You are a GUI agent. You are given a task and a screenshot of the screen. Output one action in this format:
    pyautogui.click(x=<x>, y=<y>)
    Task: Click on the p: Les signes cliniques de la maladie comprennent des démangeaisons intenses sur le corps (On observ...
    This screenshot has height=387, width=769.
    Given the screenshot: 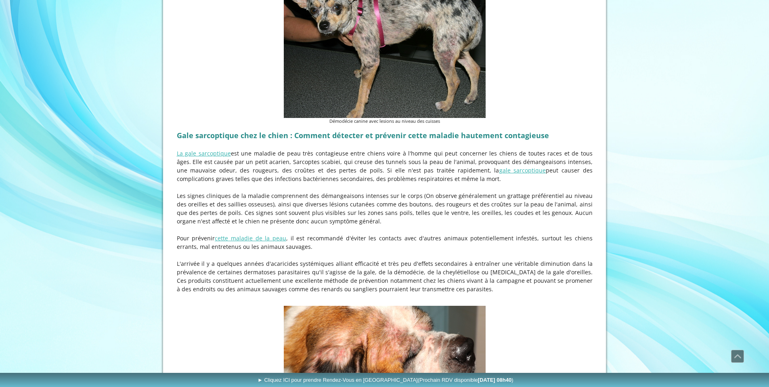 What is the action you would take?
    pyautogui.click(x=385, y=208)
    